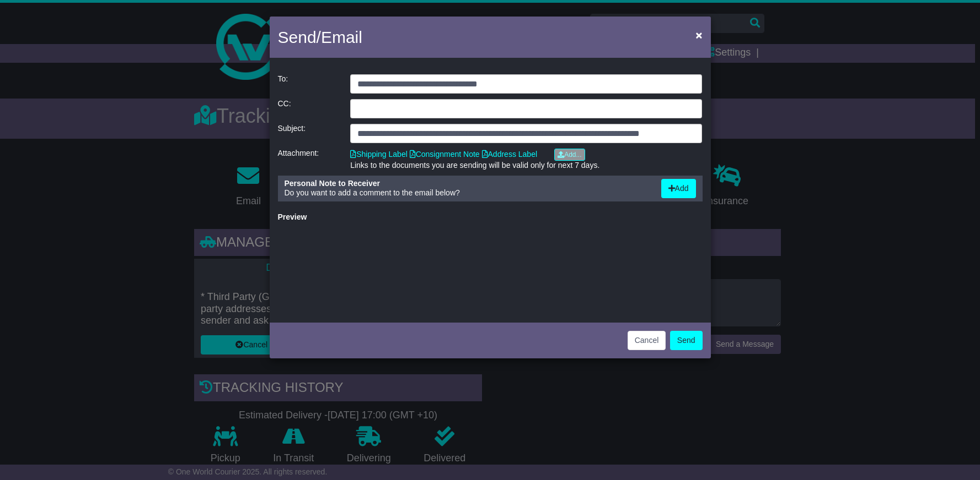 The height and width of the screenshot is (480, 980). I want to click on button: Add, so click(678, 188).